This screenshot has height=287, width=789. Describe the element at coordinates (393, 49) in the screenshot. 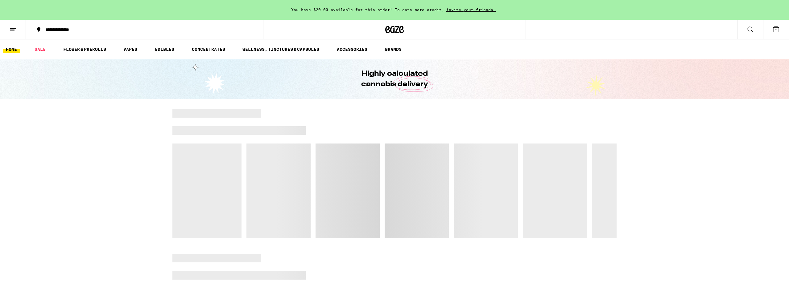

I see `a: BRANDS` at that location.